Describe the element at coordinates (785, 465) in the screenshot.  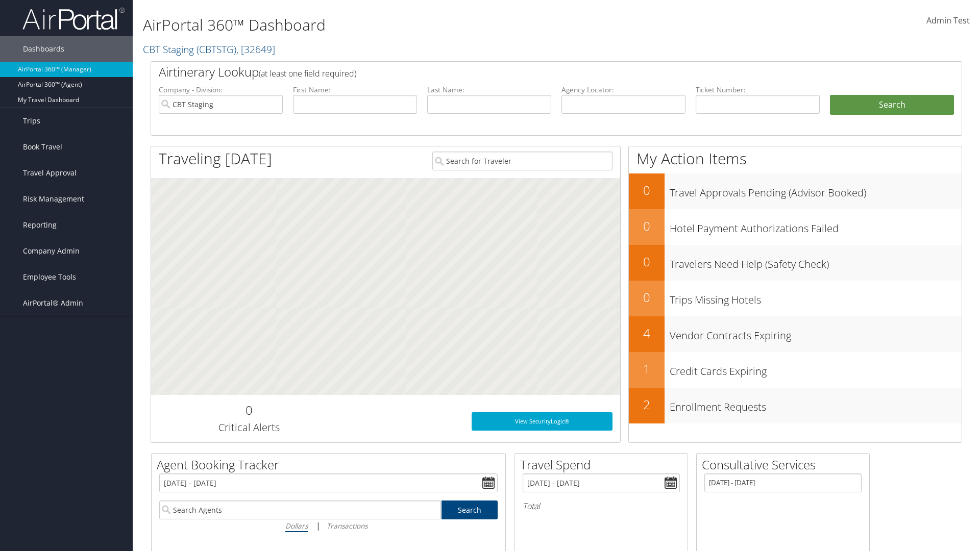
I see `h2: Consultative Services` at that location.